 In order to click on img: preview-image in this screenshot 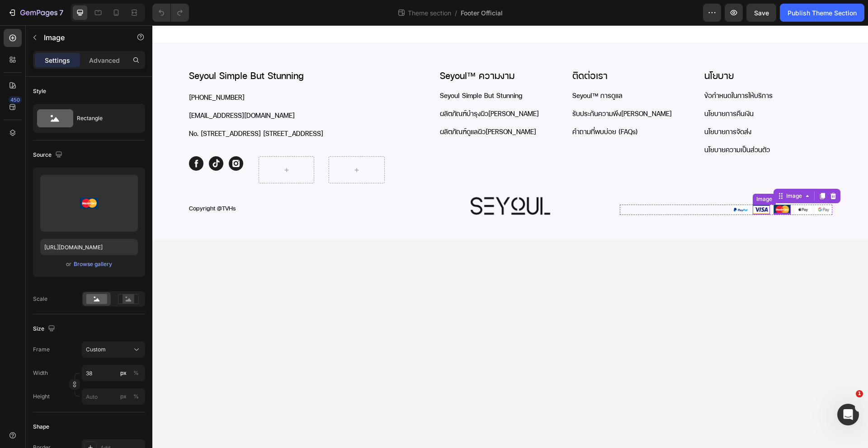, I will do `click(89, 203)`.